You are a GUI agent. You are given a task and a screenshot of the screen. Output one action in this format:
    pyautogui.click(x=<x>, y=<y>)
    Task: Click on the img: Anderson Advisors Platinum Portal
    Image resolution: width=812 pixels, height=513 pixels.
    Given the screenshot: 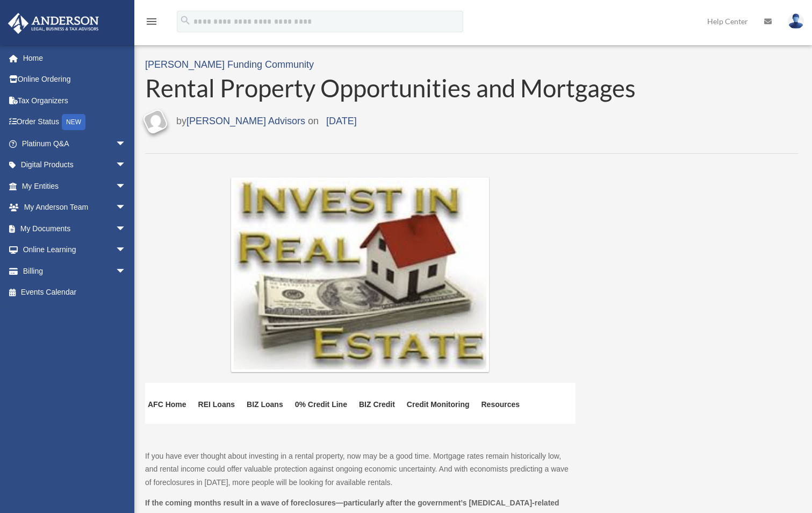 What is the action you would take?
    pyautogui.click(x=53, y=23)
    